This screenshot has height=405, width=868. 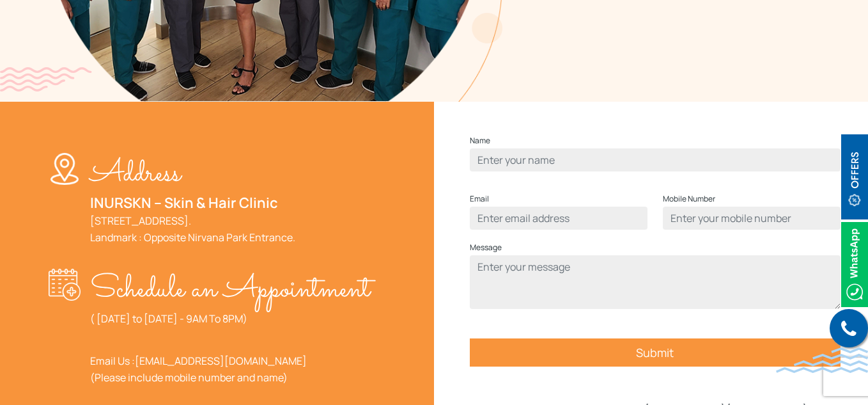 I want to click on p: Address, so click(x=192, y=173).